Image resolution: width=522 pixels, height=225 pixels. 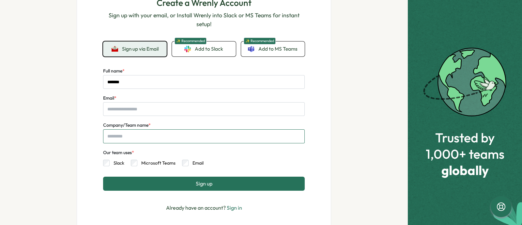 What do you see at coordinates (204, 183) in the screenshot?
I see `button: Sign up` at bounding box center [204, 183].